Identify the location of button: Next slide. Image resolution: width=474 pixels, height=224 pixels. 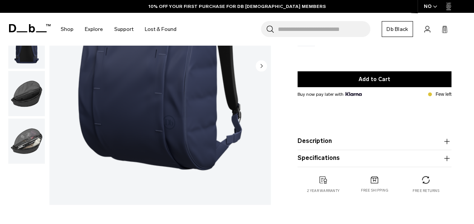
(261, 66).